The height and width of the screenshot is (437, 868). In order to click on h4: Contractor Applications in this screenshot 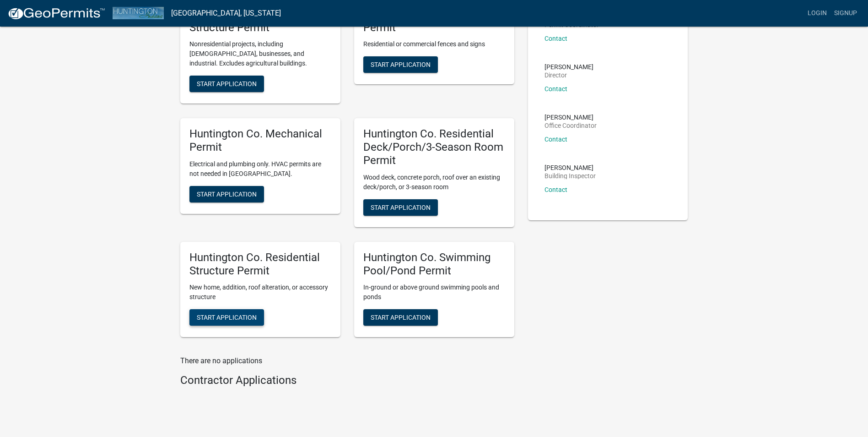, I will do `click(347, 380)`.